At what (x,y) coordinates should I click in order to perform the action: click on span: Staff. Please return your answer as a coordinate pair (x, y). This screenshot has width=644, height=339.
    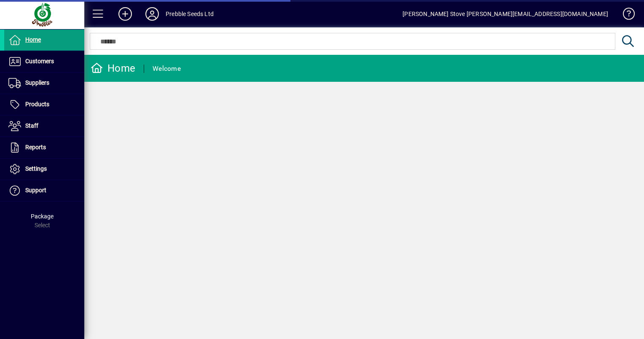
    Looking at the image, I should click on (32, 126).